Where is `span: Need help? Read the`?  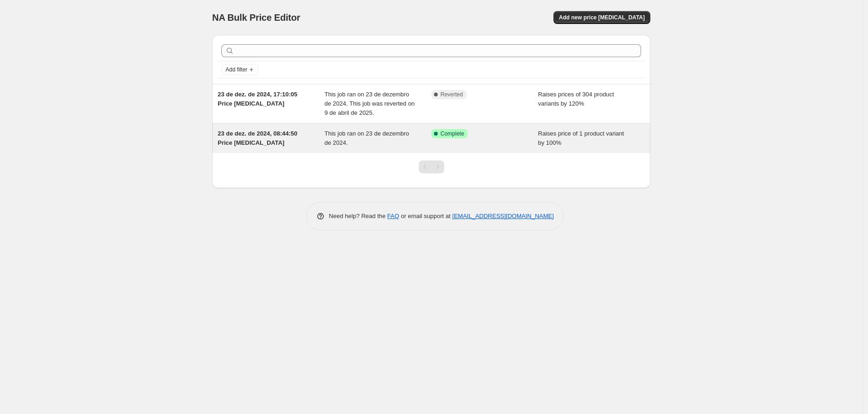 span: Need help? Read the is located at coordinates (357, 216).